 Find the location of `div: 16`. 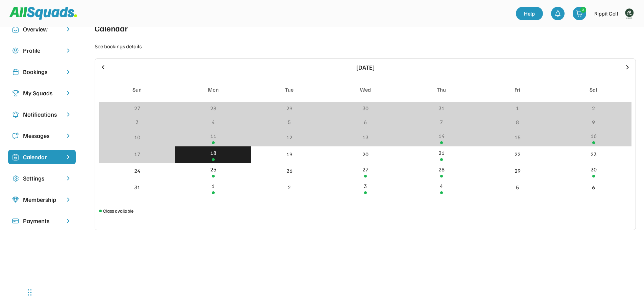

div: 16 is located at coordinates (594, 136).